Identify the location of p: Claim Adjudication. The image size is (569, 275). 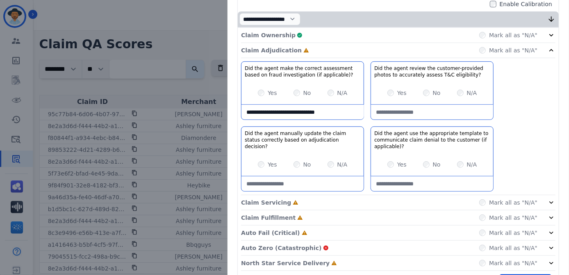
(271, 50).